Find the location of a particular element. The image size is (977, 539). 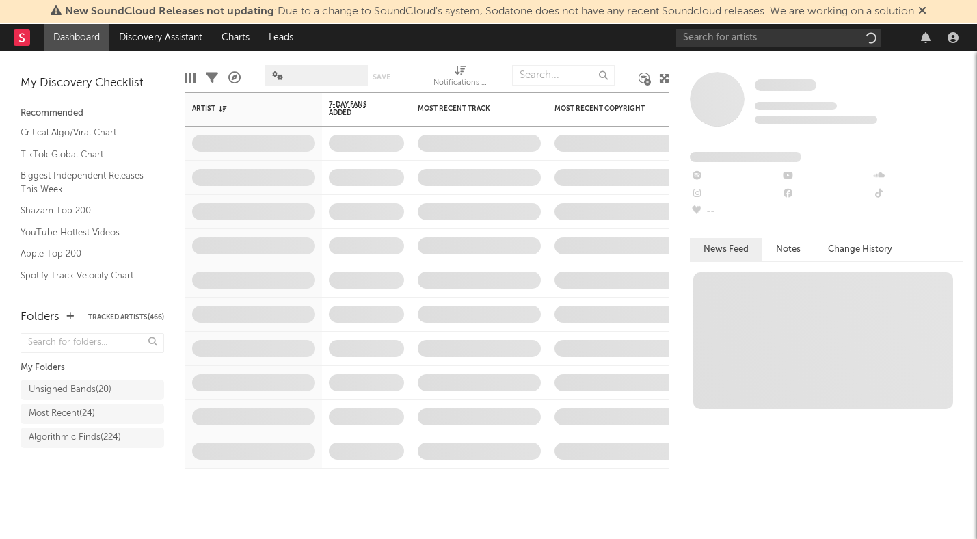

a: Some Artist is located at coordinates (786, 85).